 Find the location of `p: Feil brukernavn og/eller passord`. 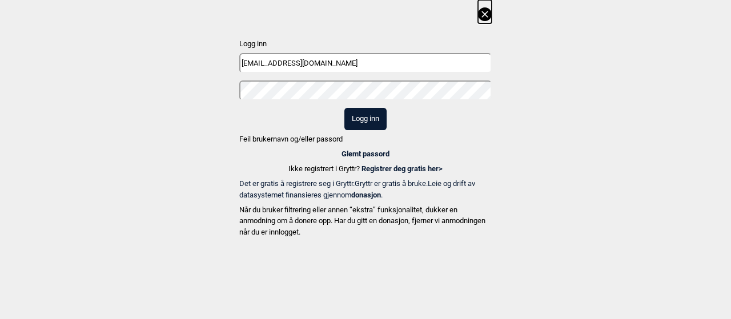

p: Feil brukernavn og/eller passord is located at coordinates (366, 139).